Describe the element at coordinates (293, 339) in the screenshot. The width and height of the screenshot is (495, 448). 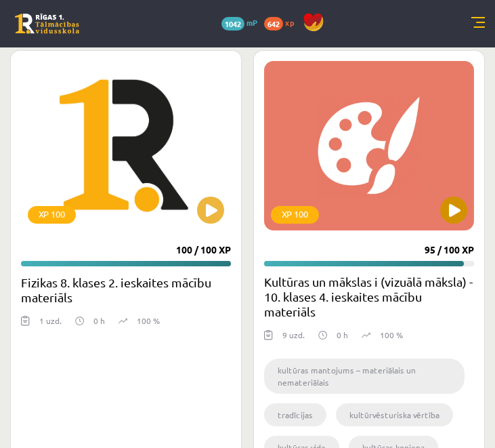
I see `div: 9 uzd.` at that location.